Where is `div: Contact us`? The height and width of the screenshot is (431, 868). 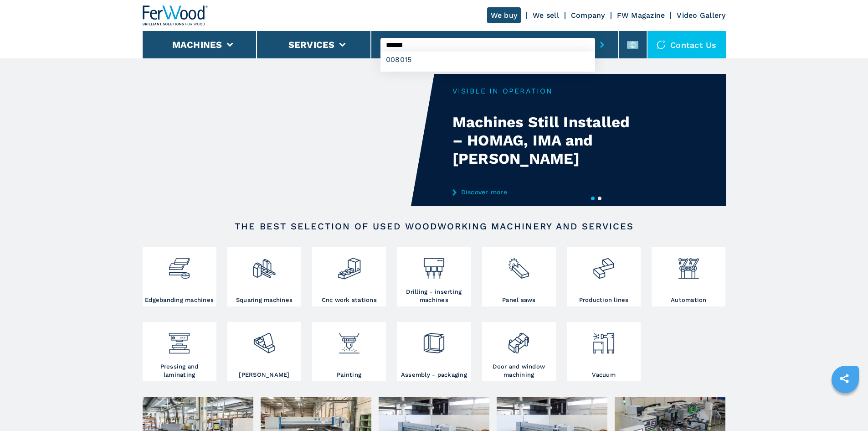 div: Contact us is located at coordinates (687, 44).